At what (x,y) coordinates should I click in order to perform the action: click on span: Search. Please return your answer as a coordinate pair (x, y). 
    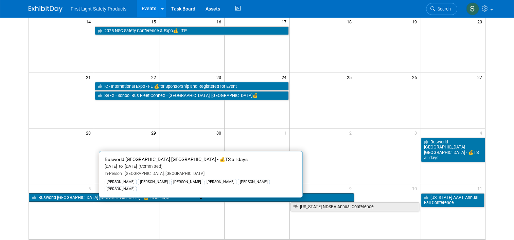
    Looking at the image, I should click on (443, 9).